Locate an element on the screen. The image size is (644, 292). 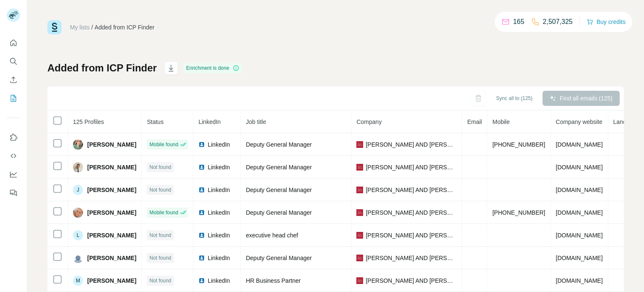
button: Feedback is located at coordinates (13, 192).